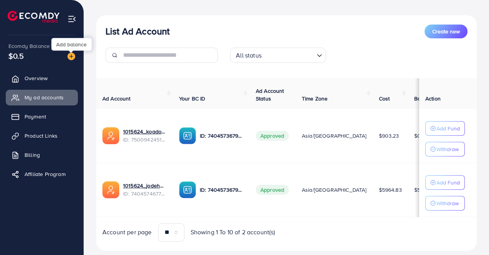 The width and height of the screenshot is (489, 255). What do you see at coordinates (145, 132) in the screenshot?
I see `a: 1015624_koadok_1746449263868` at bounding box center [145, 132].